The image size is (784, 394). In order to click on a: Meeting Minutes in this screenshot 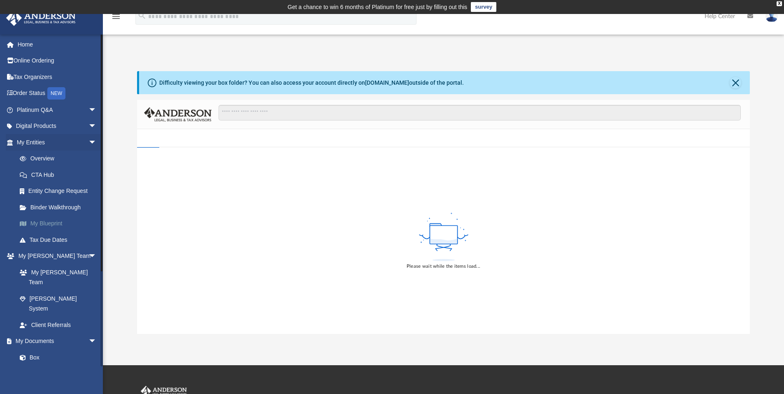, I will do `click(58, 374)`.